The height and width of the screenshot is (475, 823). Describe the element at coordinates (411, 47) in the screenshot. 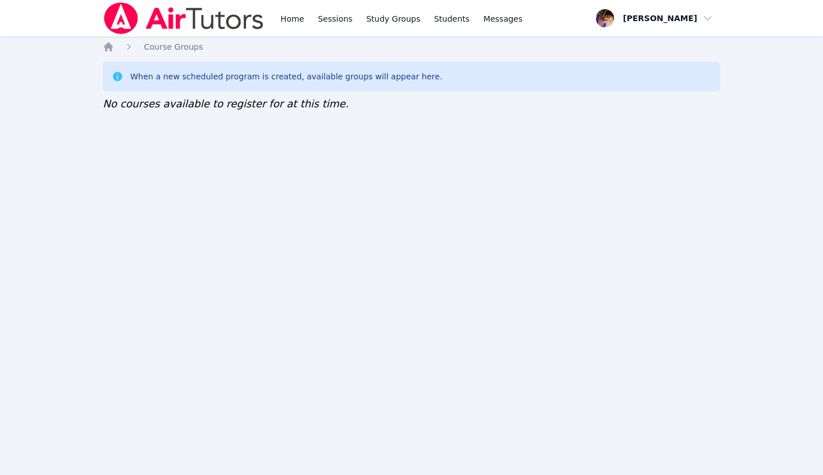

I see `nav: Breadcrumb` at that location.